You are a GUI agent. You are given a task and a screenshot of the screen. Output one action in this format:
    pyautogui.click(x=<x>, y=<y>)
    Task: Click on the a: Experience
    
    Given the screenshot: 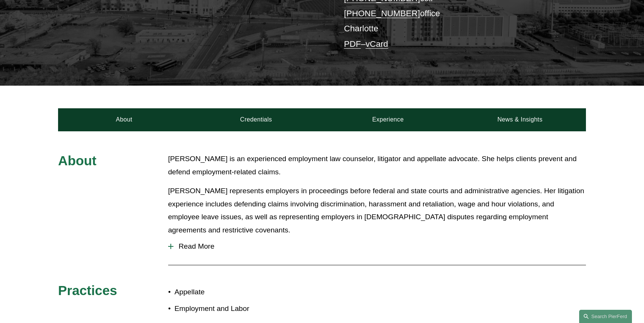 What is the action you would take?
    pyautogui.click(x=388, y=120)
    